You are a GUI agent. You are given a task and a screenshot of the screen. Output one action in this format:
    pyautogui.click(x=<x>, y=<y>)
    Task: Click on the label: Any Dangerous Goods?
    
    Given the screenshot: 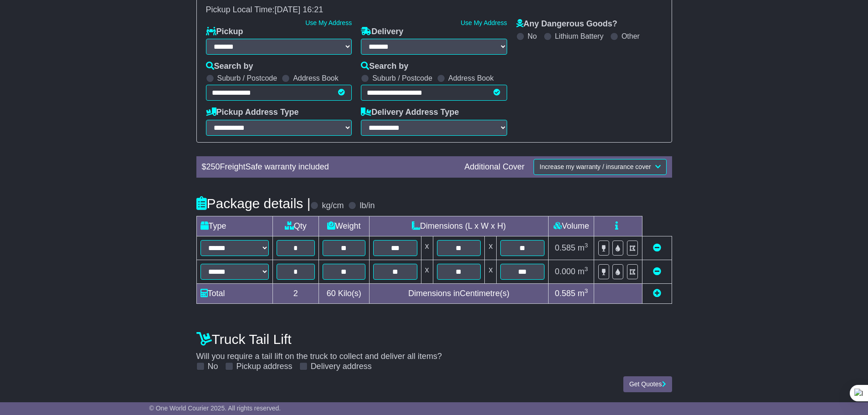 What is the action you would take?
    pyautogui.click(x=567, y=24)
    